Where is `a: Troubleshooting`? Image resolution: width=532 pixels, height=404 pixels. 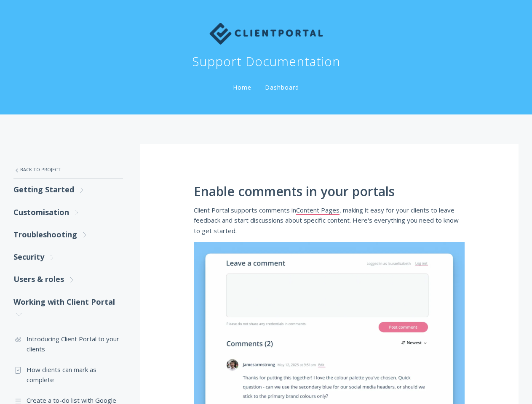 a: Troubleshooting is located at coordinates (68, 235).